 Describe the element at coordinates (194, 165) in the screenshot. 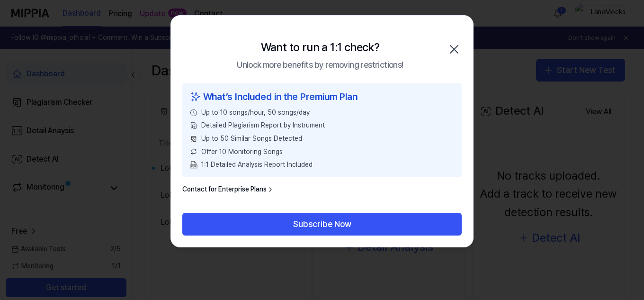

I see `img: PDF Download` at that location.